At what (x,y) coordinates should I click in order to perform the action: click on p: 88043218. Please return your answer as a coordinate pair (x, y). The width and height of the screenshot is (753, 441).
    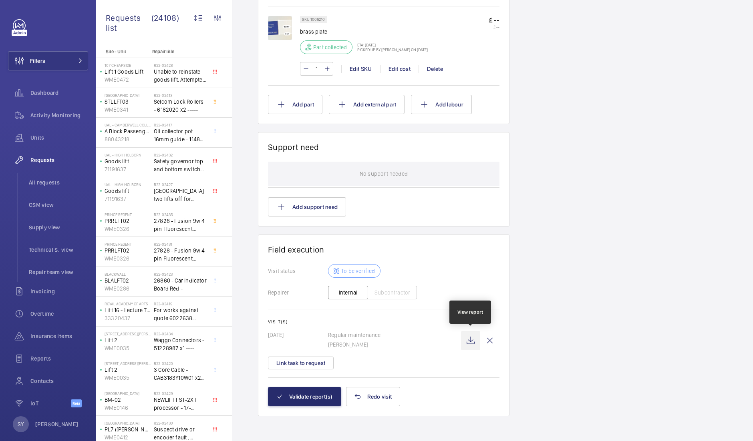
    Looking at the image, I should click on (127, 139).